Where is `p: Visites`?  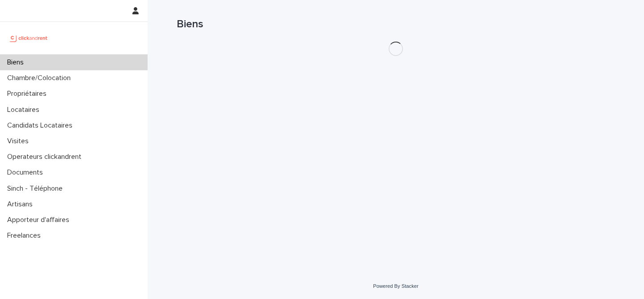 p: Visites is located at coordinates (20, 141).